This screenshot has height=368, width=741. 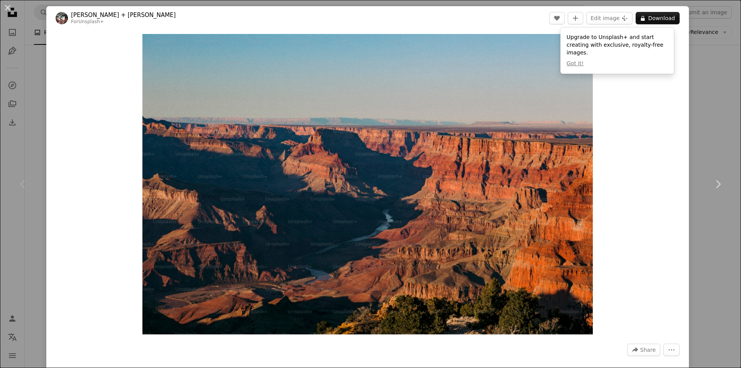 What do you see at coordinates (367, 184) in the screenshot?
I see `img: a view of the grand canyon of the grand canyon` at bounding box center [367, 184].